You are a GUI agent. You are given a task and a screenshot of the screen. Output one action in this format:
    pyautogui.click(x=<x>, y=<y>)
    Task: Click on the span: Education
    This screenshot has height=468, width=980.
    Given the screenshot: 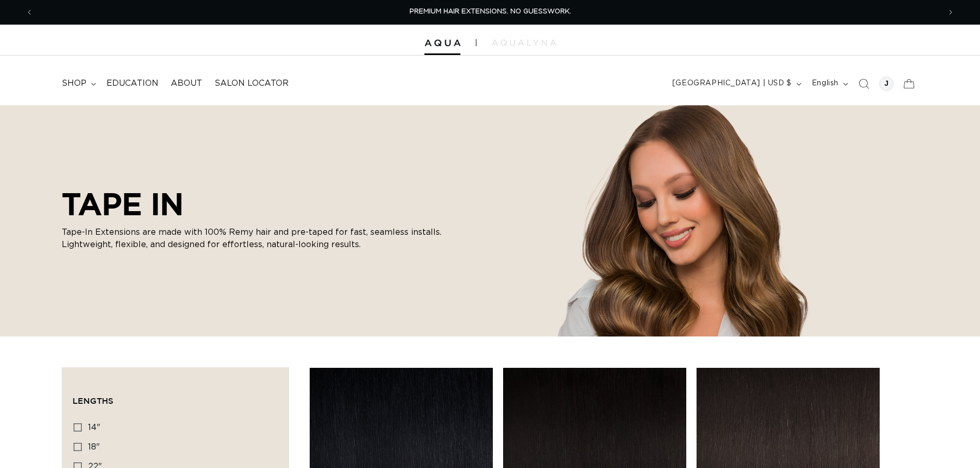 What is the action you would take?
    pyautogui.click(x=132, y=83)
    